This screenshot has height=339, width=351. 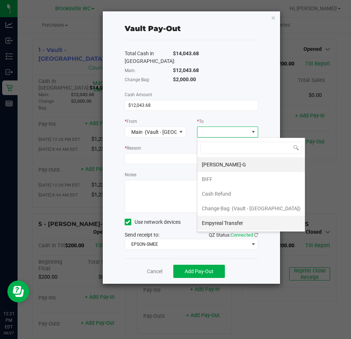 I want to click on label: Notes, so click(x=131, y=175).